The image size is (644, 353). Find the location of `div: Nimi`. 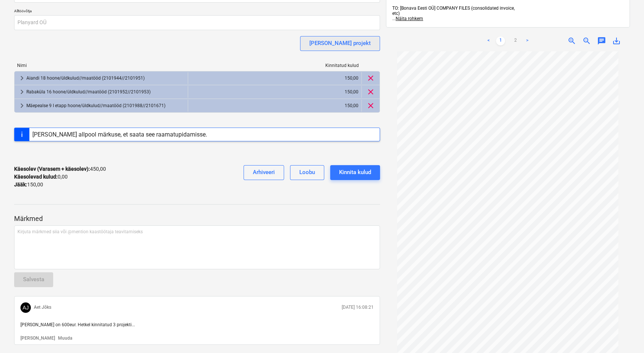

div: Nimi is located at coordinates (101, 66).